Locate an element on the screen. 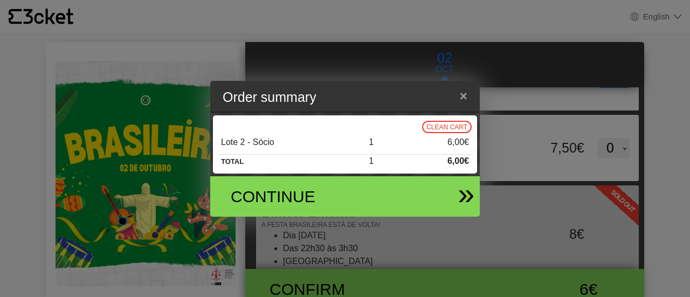 The height and width of the screenshot is (297, 690). button: Close is located at coordinates (463, 96).